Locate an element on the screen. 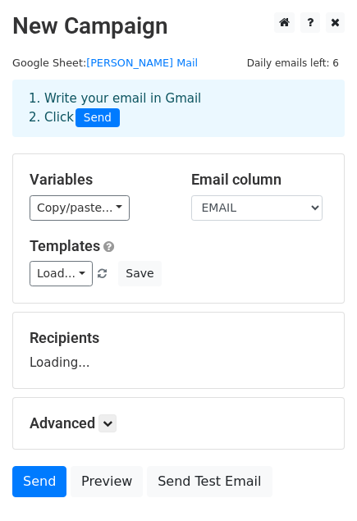  a: Send Test Email is located at coordinates (209, 482).